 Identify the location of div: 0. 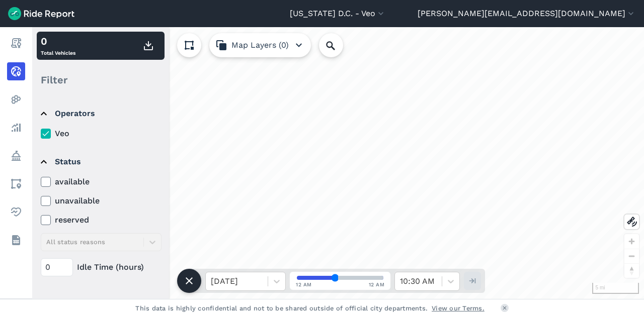
(58, 42).